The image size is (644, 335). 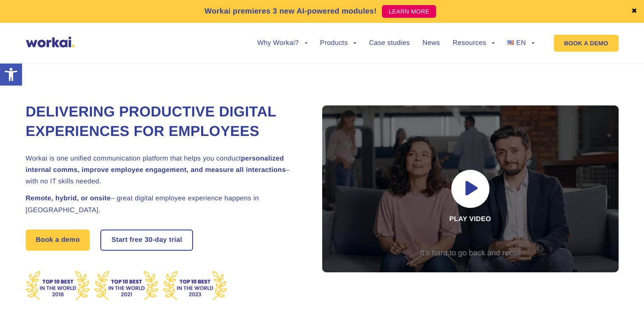 I want to click on p: Workai premieres 3 new AI-powered modules!, so click(x=290, y=11).